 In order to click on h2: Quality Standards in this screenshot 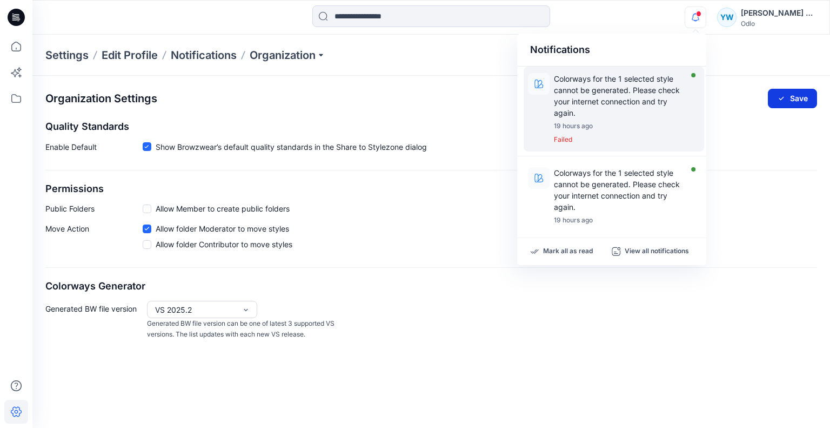, I will do `click(431, 126)`.